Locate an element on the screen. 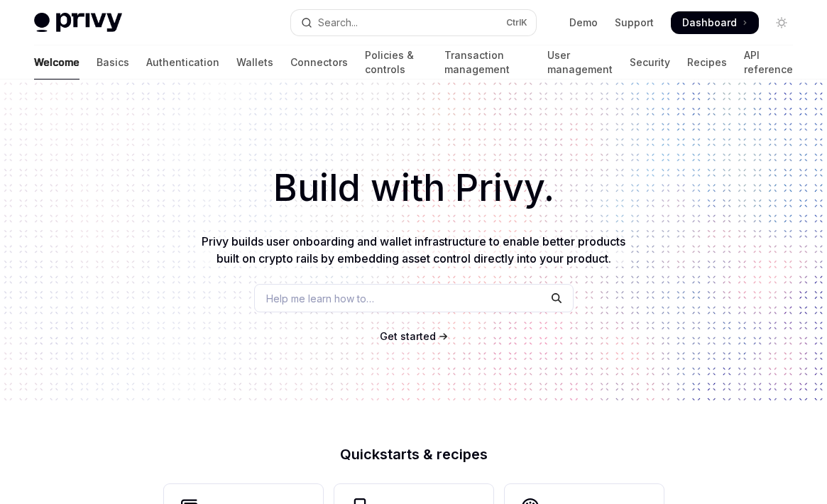  button: Toggle dark mode is located at coordinates (782, 23).